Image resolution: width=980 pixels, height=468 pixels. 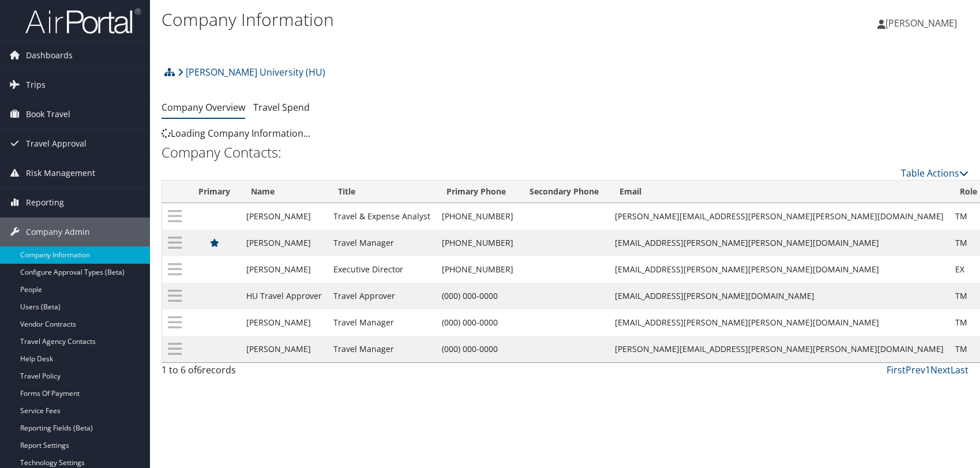 I want to click on span: Dashboards, so click(x=49, y=56).